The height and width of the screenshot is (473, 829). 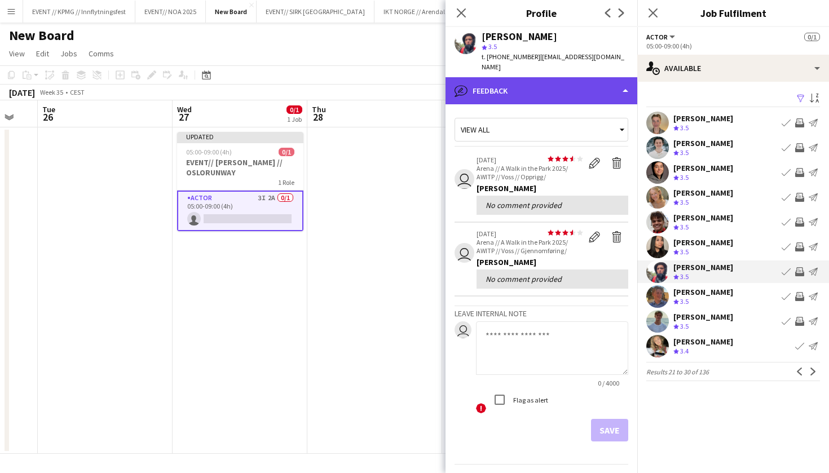 I want to click on h3: Job Fulfilment, so click(x=733, y=13).